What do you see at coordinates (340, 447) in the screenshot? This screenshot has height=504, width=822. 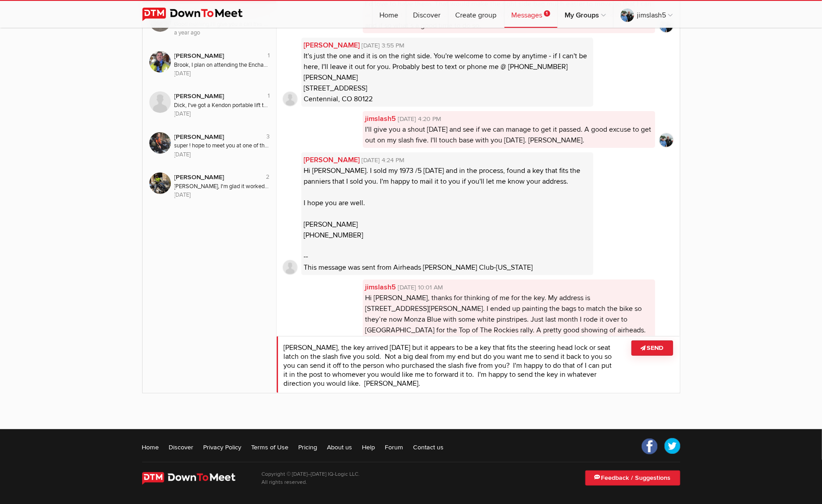 I see `a: About us` at bounding box center [340, 447].